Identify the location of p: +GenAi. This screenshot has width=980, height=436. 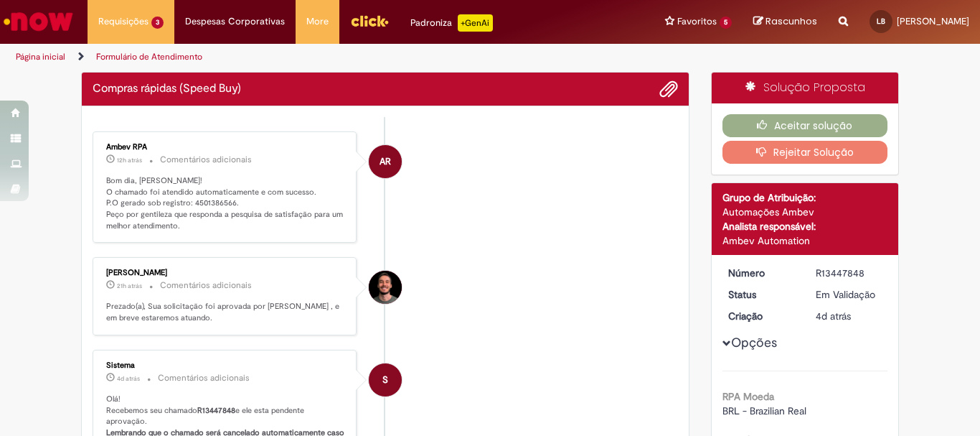
(475, 23).